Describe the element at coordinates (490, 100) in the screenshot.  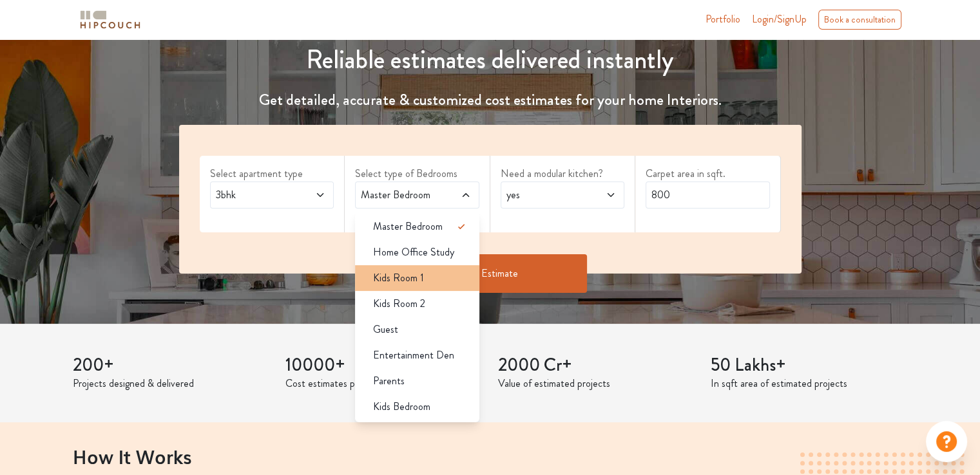
I see `h4: Get detailed, accurate & customized cost estimates for your home Interiors.` at that location.